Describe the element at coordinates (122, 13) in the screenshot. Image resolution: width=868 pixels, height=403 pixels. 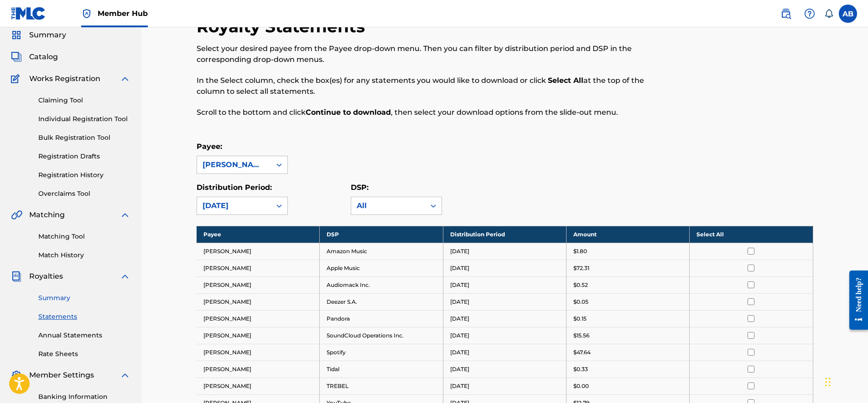
I see `span: Member Hub` at that location.